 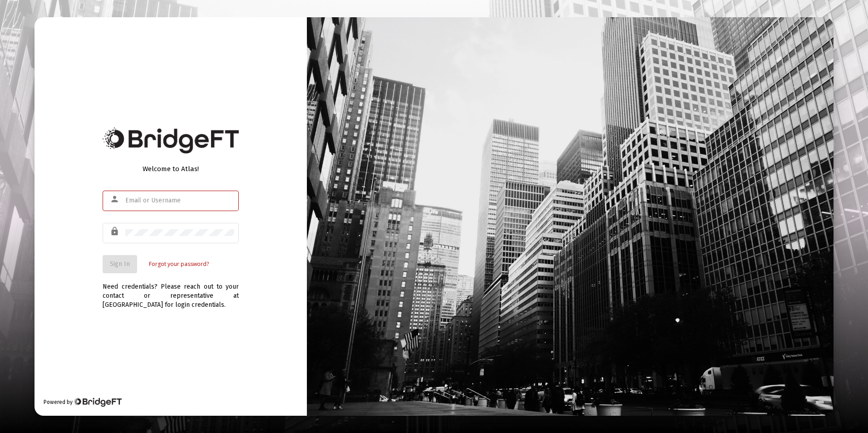 What do you see at coordinates (120, 264) in the screenshot?
I see `span: Sign In` at bounding box center [120, 264].